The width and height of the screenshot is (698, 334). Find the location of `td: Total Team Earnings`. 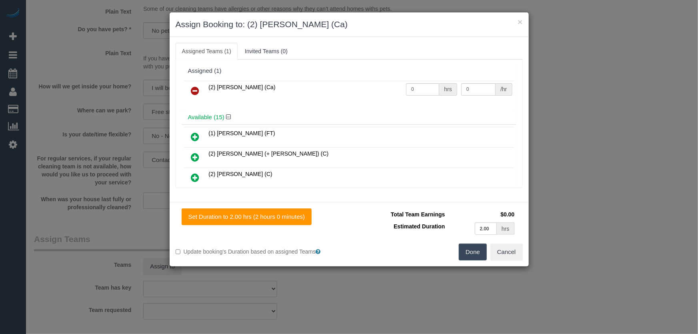

td: Total Team Earnings is located at coordinates (401, 214).